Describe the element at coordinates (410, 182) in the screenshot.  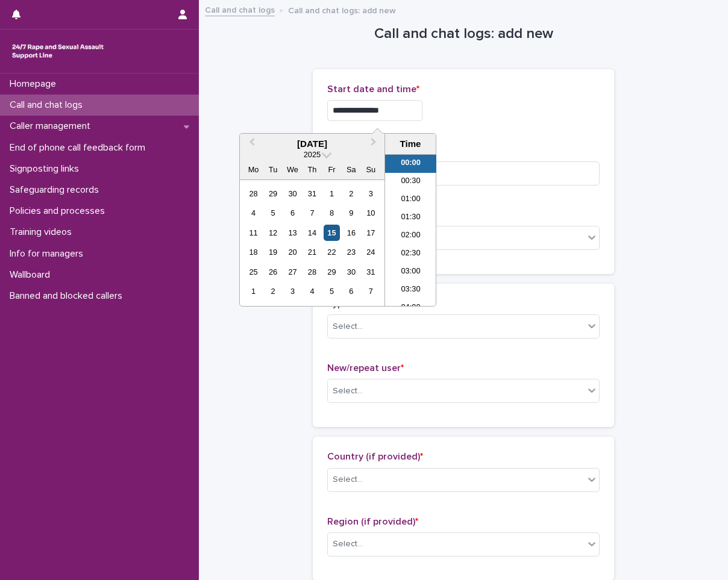
I see `li: 00:30` at that location.